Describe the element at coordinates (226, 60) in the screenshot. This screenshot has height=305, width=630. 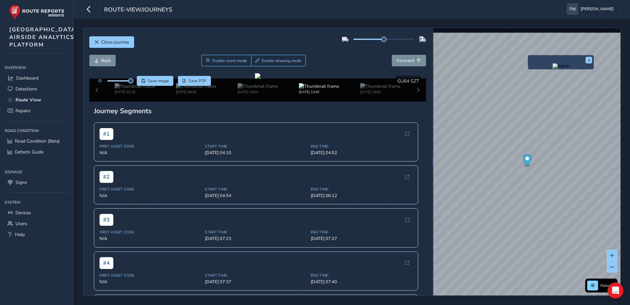
I see `button: Zoom` at that location.